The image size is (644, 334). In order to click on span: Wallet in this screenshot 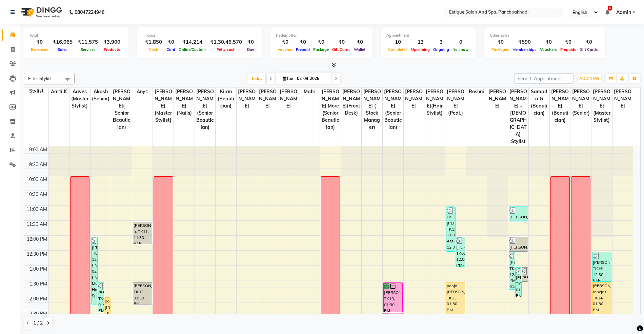, I will do `click(360, 50)`.